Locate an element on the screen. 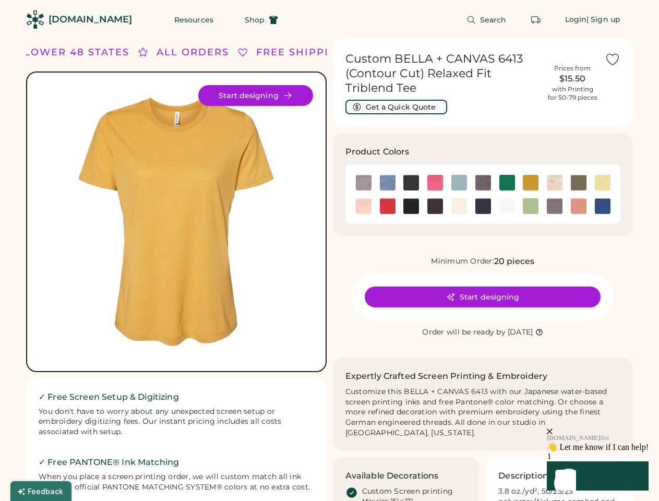 The width and height of the screenshot is (659, 501). img: Solid Dark Grey Triblend Swatch Image is located at coordinates (435, 206).